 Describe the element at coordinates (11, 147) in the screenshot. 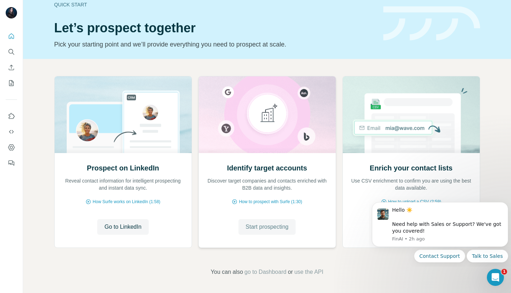

I see `button: Dashboard` at that location.